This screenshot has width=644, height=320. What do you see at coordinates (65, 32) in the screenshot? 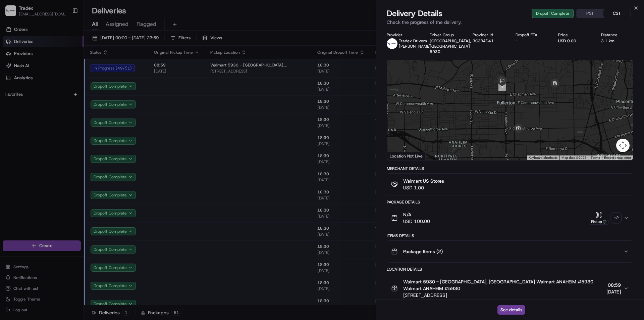
I see `p: Welcome 👋` at bounding box center [65, 32].